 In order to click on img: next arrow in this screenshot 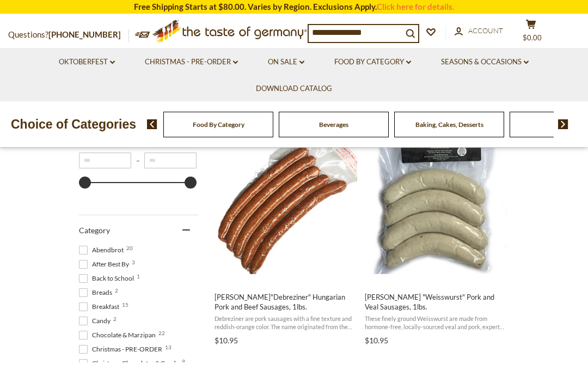, I will do `click(564, 124)`.